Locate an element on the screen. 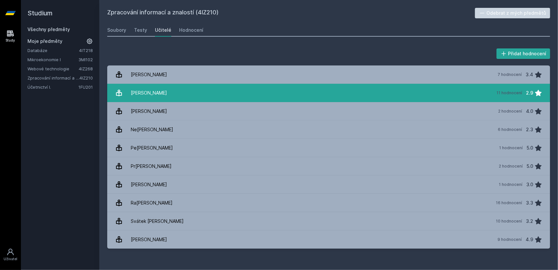 The height and width of the screenshot is (270, 558). div: Soubory is located at coordinates (117, 30).